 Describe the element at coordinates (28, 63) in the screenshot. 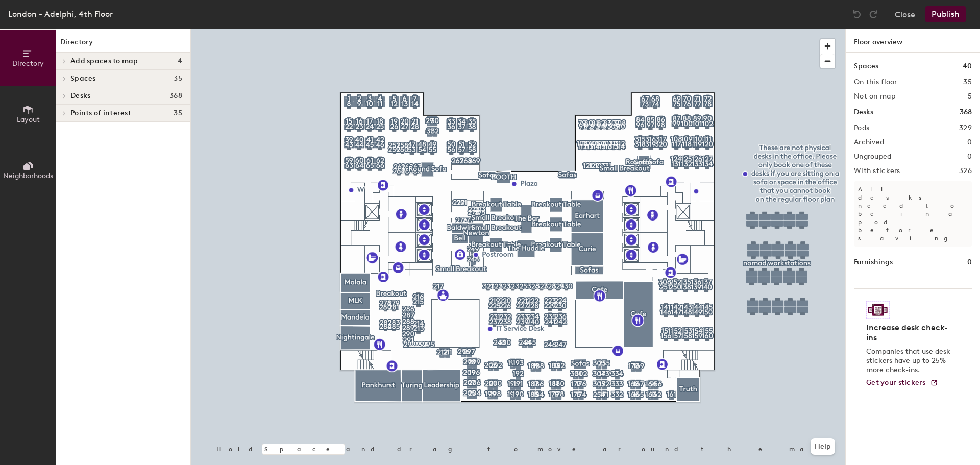

I see `span: Directory` at that location.